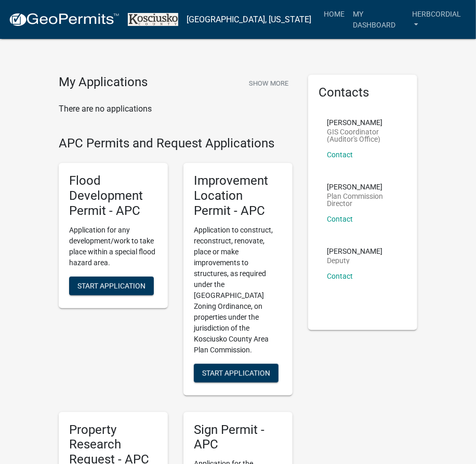 The image size is (476, 464). Describe the element at coordinates (238, 290) in the screenshot. I see `p: Application to construct, reconstruct, renovate, place or make improvements to structures, as req...` at that location.